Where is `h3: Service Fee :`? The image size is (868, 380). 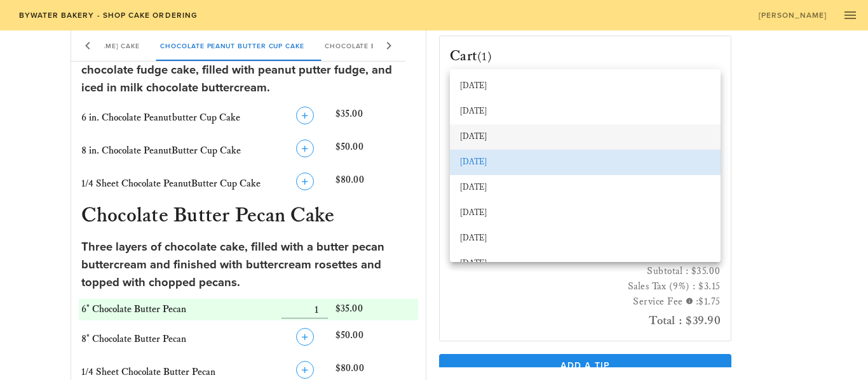 h3: Service Fee : is located at coordinates (585, 303).